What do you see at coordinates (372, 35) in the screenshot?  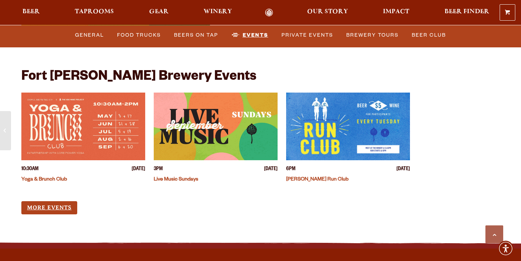 I see `a: Brewery Tours` at bounding box center [372, 35].